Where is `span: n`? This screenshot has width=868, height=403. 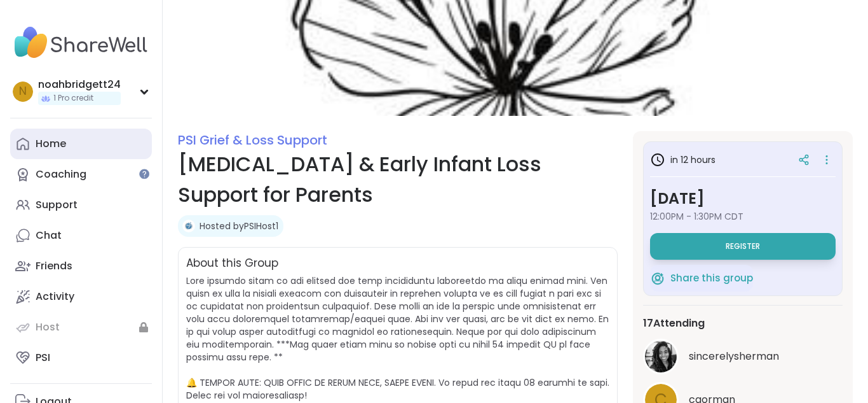 span: n is located at coordinates (23, 91).